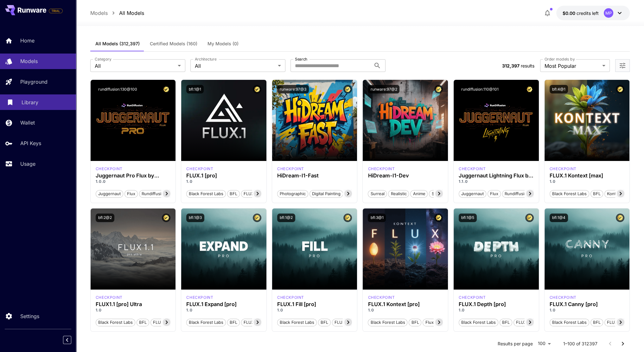  What do you see at coordinates (72, 340) in the screenshot?
I see `div: Collapse sidebar` at bounding box center [72, 340].